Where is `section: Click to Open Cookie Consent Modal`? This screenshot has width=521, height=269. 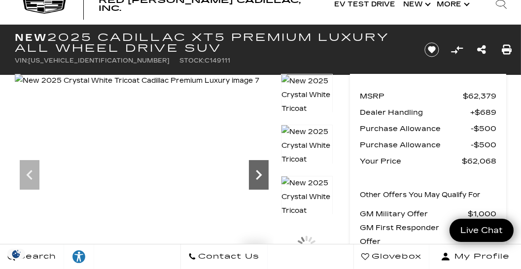 section: Click to Open Cookie Consent Modal is located at coordinates (16, 254).